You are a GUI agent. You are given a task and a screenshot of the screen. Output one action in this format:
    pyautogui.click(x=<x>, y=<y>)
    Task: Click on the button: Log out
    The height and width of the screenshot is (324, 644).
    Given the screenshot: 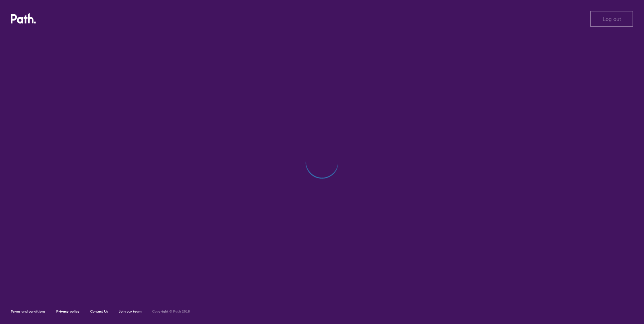 What is the action you would take?
    pyautogui.click(x=612, y=19)
    